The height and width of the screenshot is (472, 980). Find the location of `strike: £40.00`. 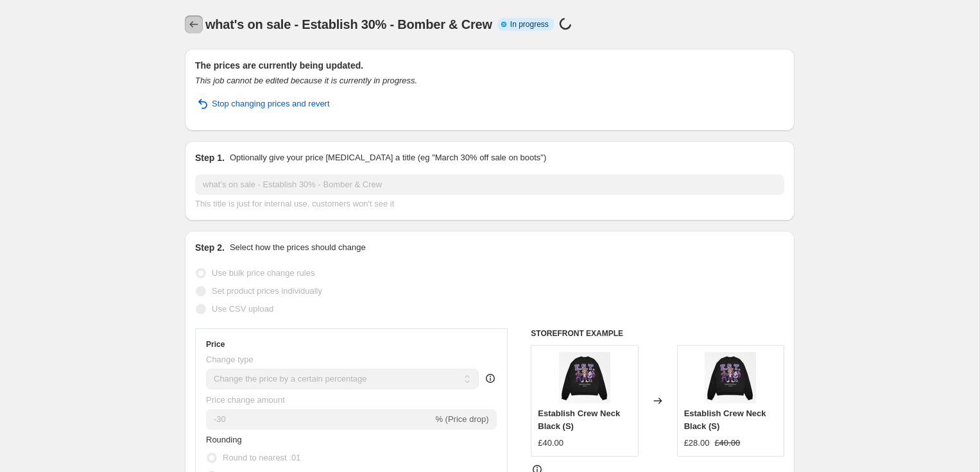

strike: £40.00 is located at coordinates (727, 443).